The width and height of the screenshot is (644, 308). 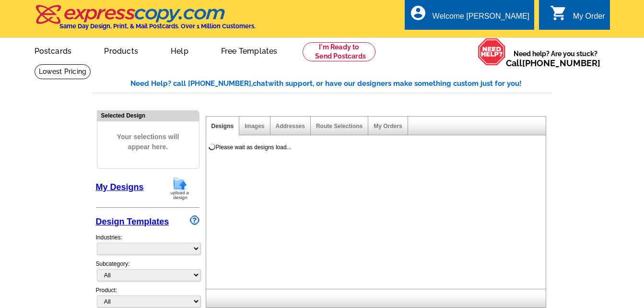 What do you see at coordinates (148, 273) in the screenshot?
I see `div: Subcategory:` at bounding box center [148, 273].